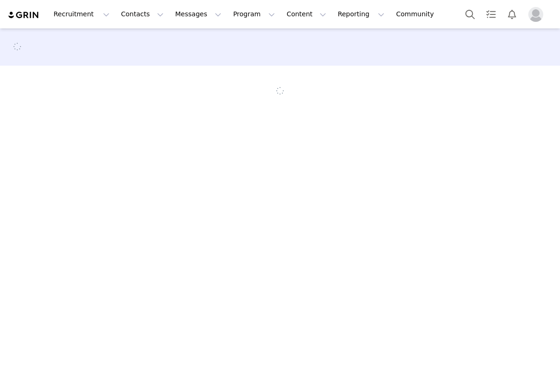 Image resolution: width=560 pixels, height=392 pixels. I want to click on button: Recruitment, so click(82, 14).